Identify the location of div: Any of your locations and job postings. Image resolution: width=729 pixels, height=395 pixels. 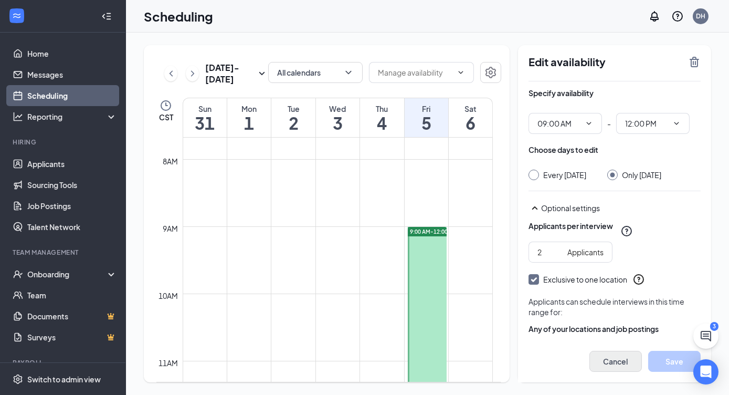
(615, 329).